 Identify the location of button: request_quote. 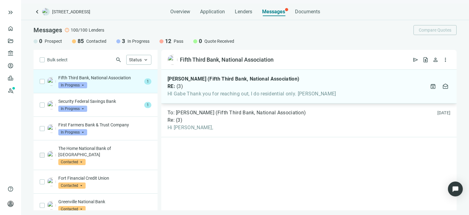
(425, 60).